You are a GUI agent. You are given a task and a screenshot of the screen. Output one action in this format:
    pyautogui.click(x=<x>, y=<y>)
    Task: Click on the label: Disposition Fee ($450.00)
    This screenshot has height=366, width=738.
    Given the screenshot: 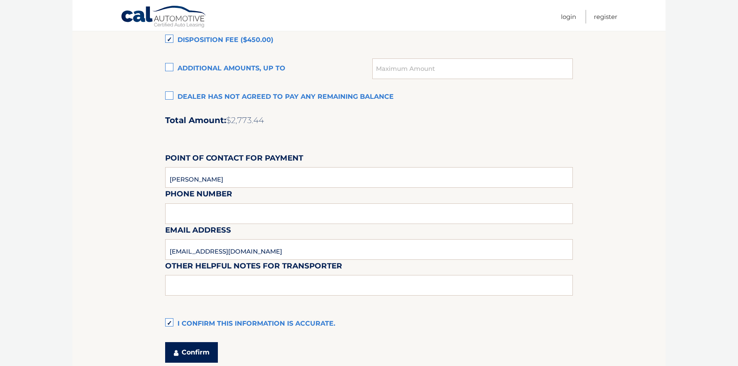 What is the action you would take?
    pyautogui.click(x=369, y=40)
    